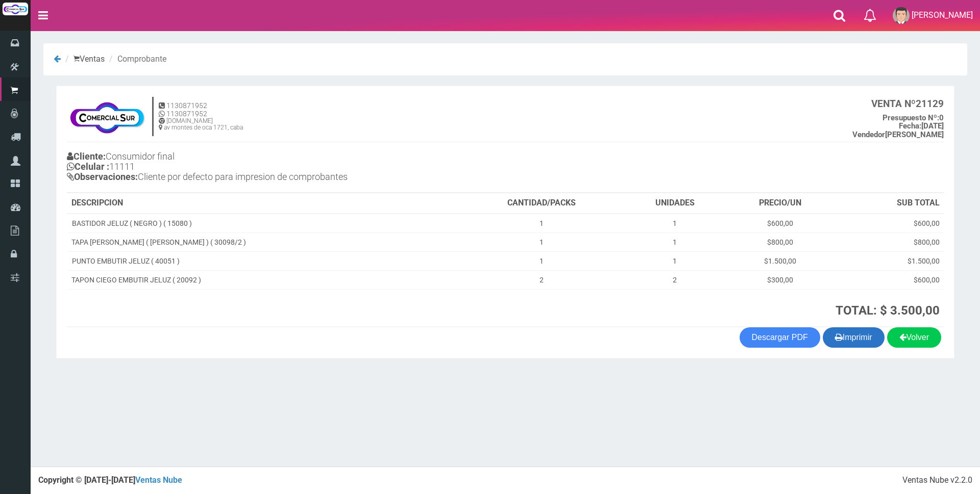 The width and height of the screenshot is (980, 494). I want to click on b: 21129, so click(908, 104).